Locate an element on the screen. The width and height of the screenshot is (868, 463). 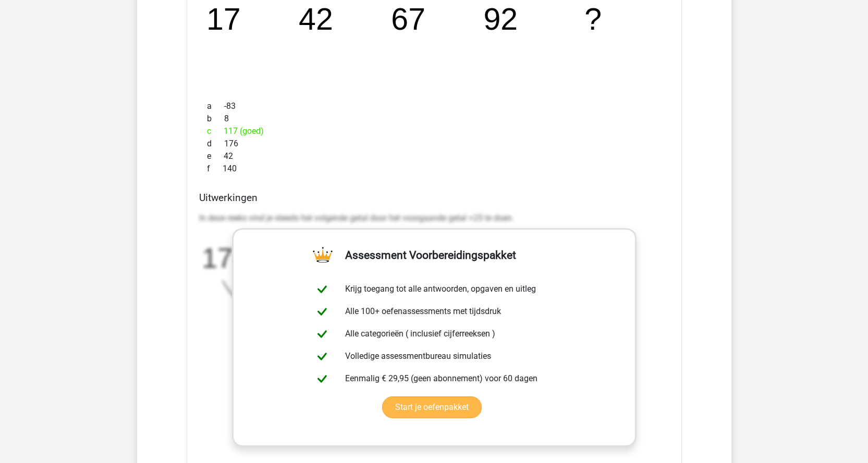
span: e is located at coordinates (215, 156).